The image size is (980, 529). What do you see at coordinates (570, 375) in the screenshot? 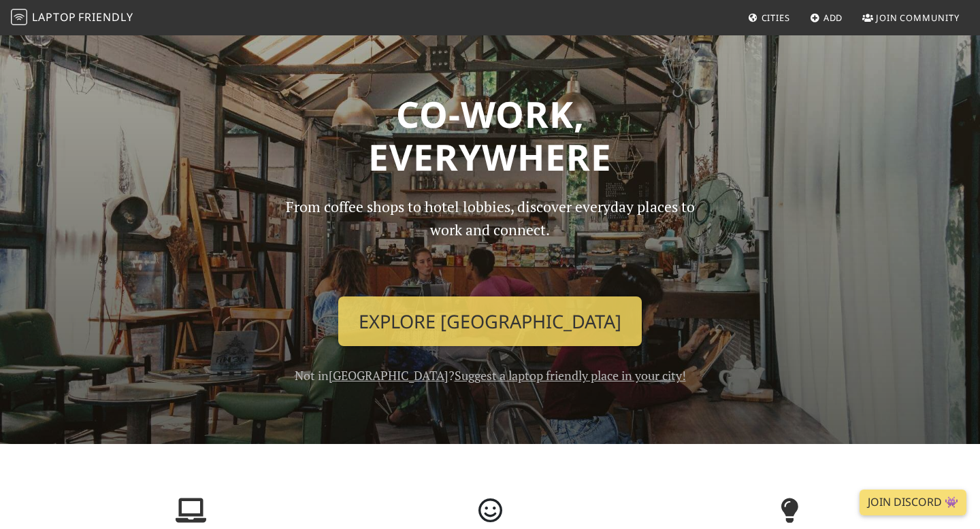
I see `a: Suggest a laptop friendly place in your city!` at bounding box center [570, 375].